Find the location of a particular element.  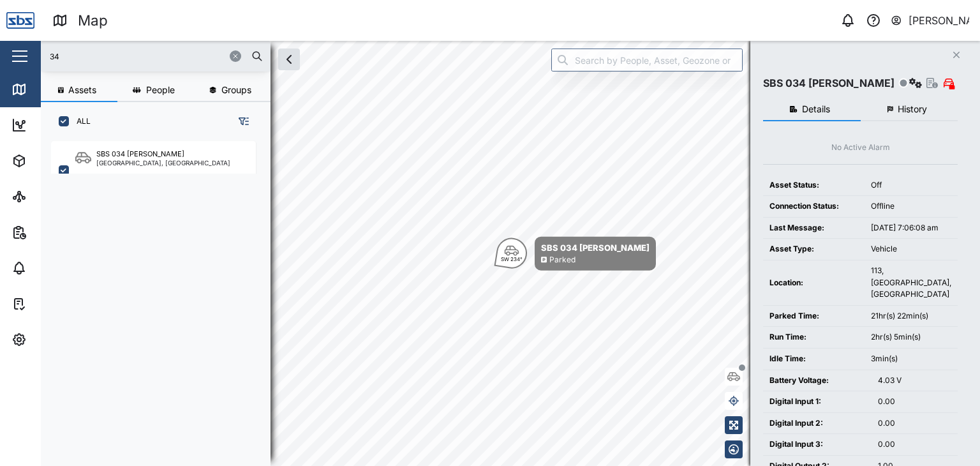

div: Run Time: is located at coordinates (813, 337).